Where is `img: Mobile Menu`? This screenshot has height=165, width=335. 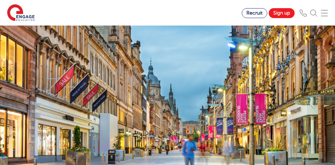 img: Mobile Menu is located at coordinates (324, 13).